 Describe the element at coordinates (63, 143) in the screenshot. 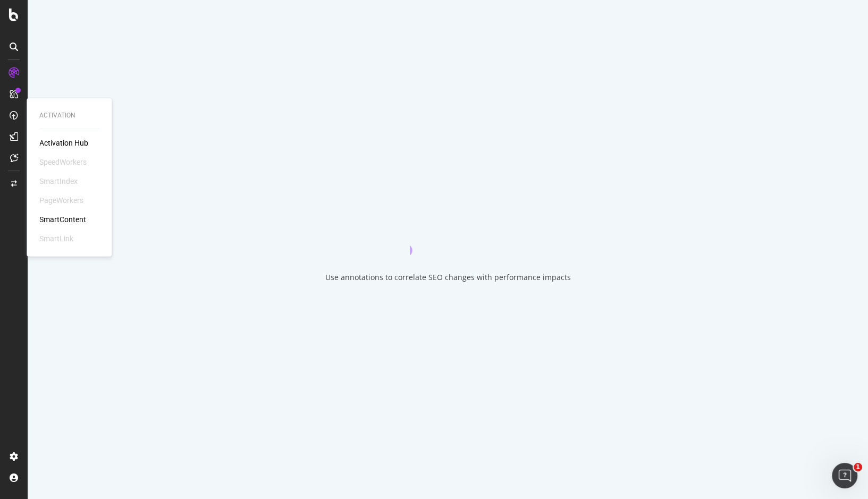

I see `div: Activation Hub` at that location.